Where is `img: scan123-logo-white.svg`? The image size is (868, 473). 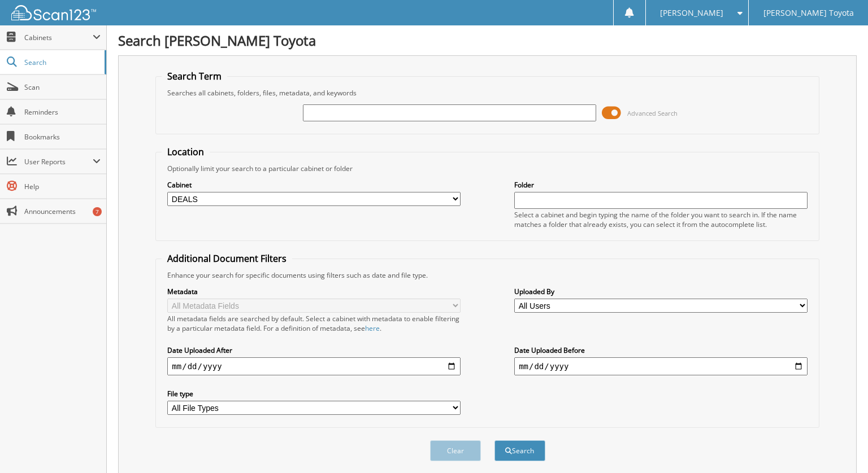 img: scan123-logo-white.svg is located at coordinates (54, 12).